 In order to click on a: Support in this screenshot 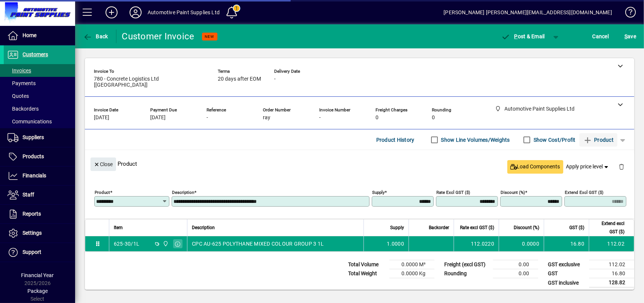, I will do `click(39, 252)`.